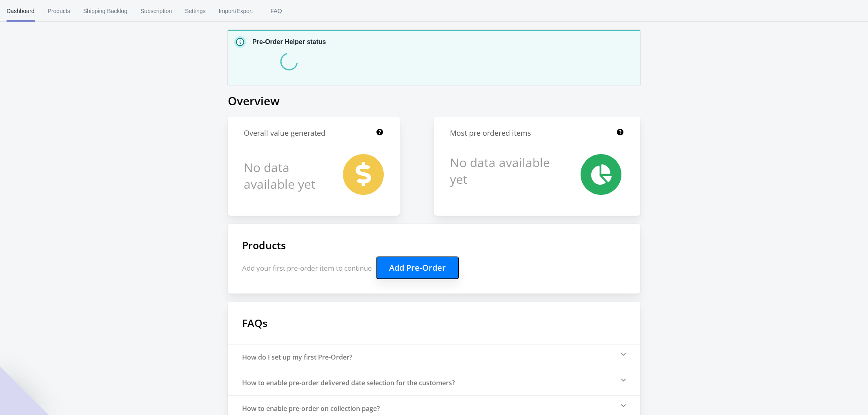 The width and height of the screenshot is (868, 415). I want to click on p: Pre-Order Helper status, so click(289, 42).